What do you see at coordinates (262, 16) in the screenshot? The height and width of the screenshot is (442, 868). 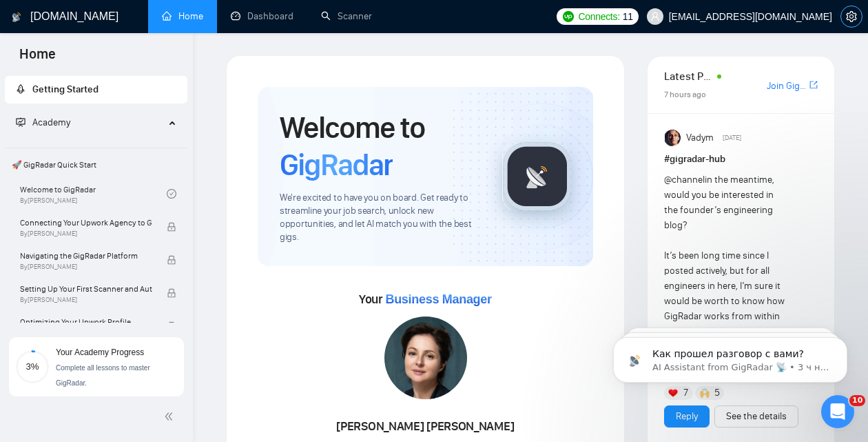 I see `a: dashboardDashboard` at bounding box center [262, 16].